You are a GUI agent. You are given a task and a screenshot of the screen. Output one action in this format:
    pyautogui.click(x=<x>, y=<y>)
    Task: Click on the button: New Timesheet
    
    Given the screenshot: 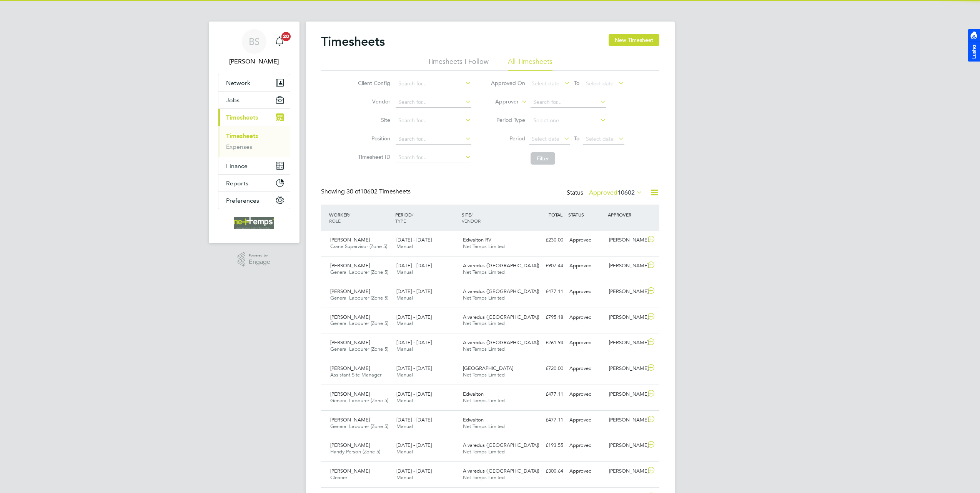 What is the action you would take?
    pyautogui.click(x=634, y=40)
    